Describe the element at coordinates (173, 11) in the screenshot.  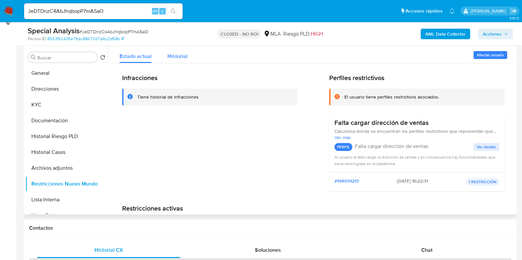
I see `button: search-icon` at that location.